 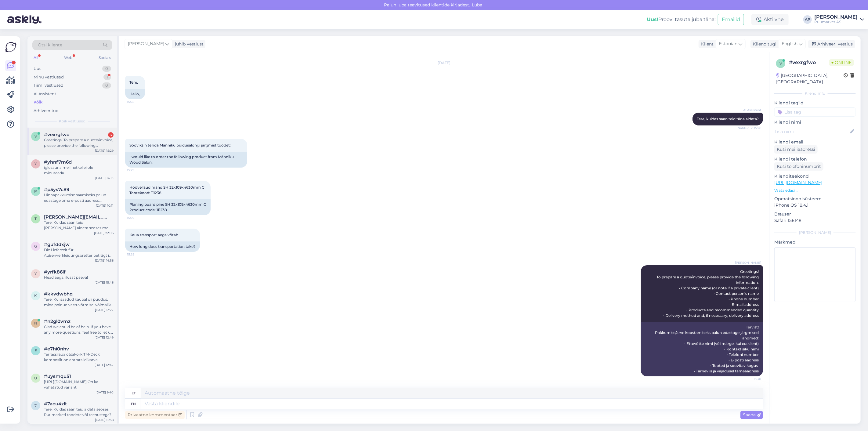 What do you see at coordinates (36, 57) in the screenshot?
I see `div: All` at bounding box center [36, 57].